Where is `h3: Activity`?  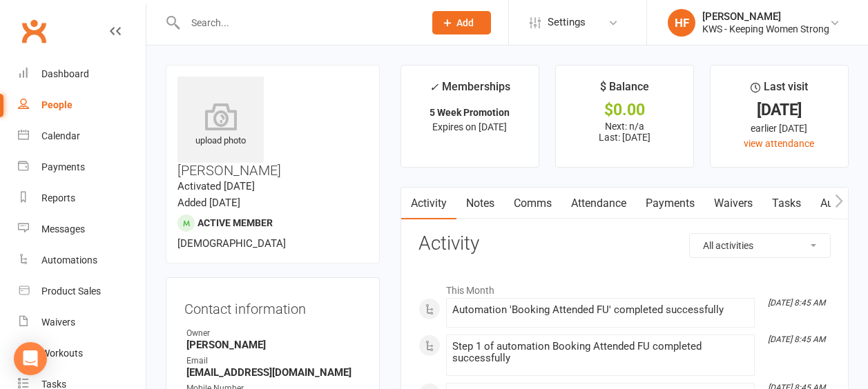
h3: Activity is located at coordinates (624, 244).